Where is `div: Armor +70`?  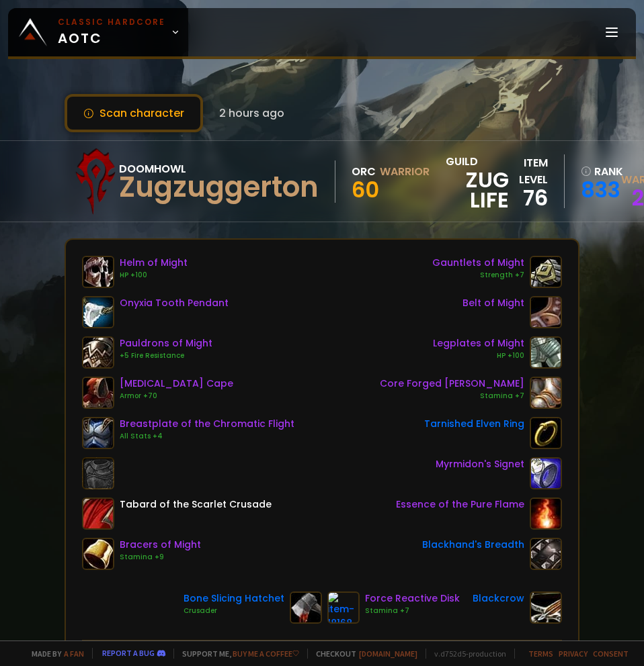 div: Armor +70 is located at coordinates (176, 397).